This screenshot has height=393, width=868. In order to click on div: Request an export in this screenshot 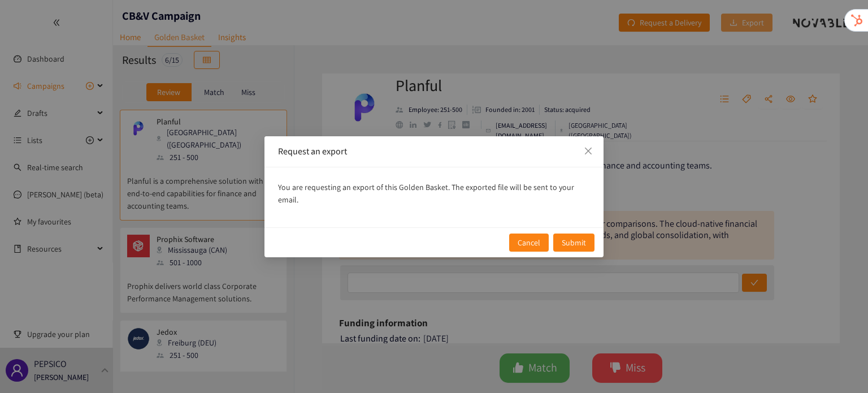, I will do `click(434, 152)`.